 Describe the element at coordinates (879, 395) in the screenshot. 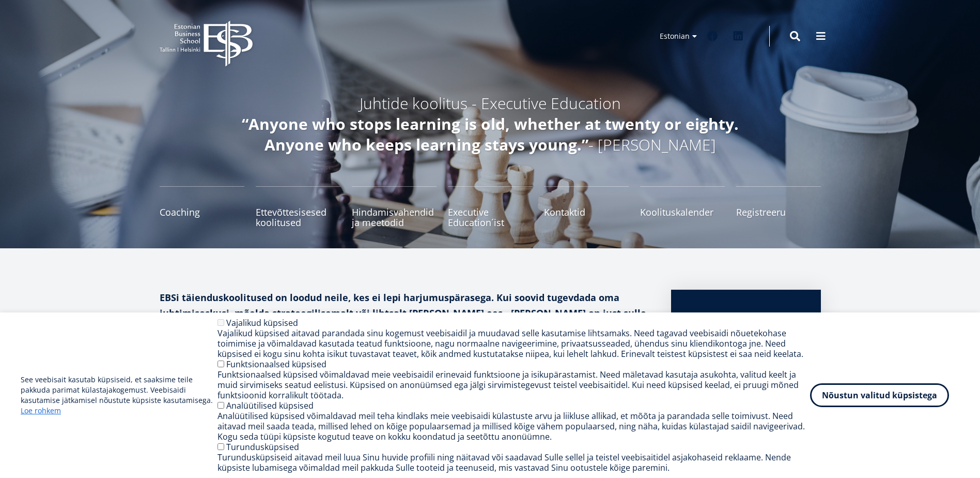

I see `button: Nõustun valitud küpsistega` at that location.